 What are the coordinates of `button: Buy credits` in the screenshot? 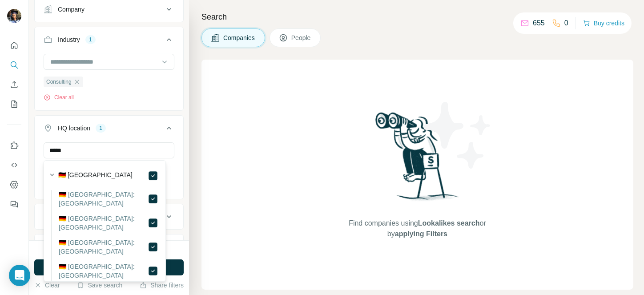 It's located at (603, 23).